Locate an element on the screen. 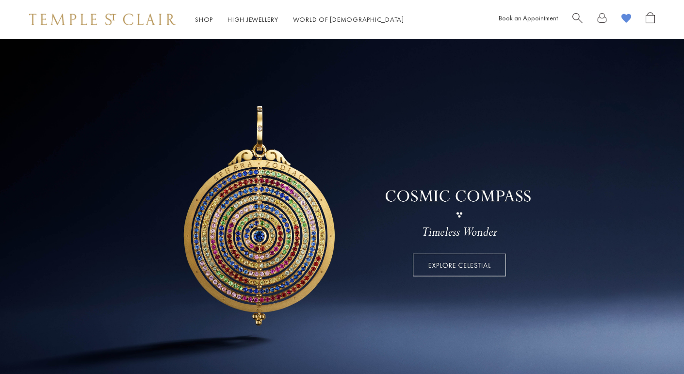 Image resolution: width=684 pixels, height=374 pixels. img: Temple St. Clair is located at coordinates (102, 19).